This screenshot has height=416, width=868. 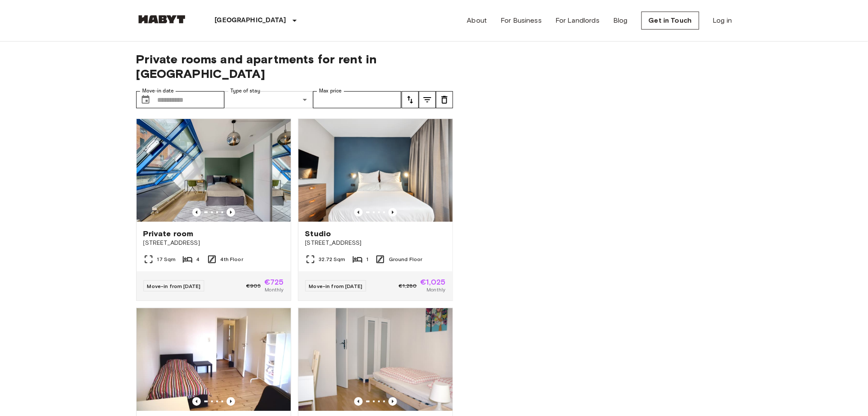 I want to click on span: Ground Floor, so click(x=405, y=260).